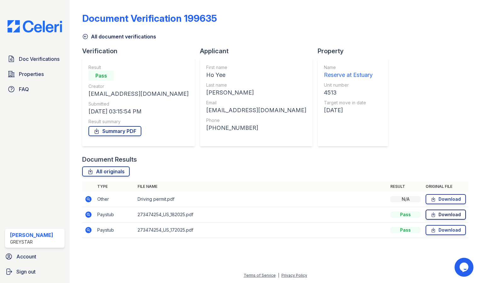  I want to click on span: Account, so click(26, 256).